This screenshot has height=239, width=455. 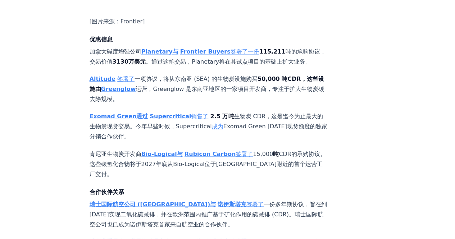 I want to click on a: Exomad Green通过, so click(x=119, y=116).